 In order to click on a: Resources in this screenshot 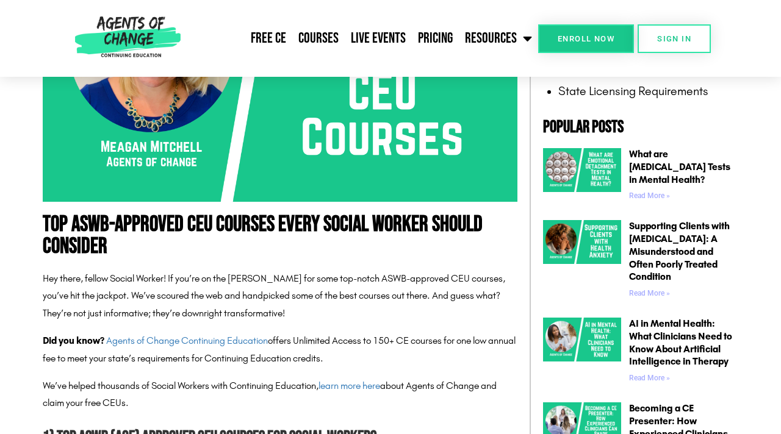, I will do `click(498, 38)`.